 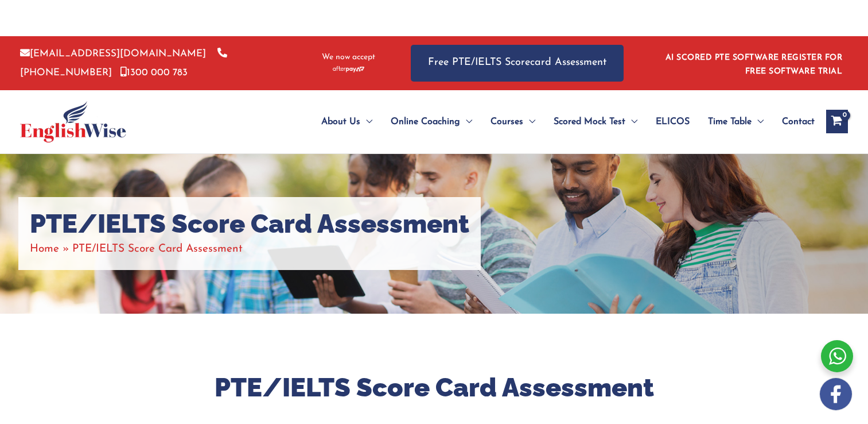 I want to click on span: Scored Mock Test, so click(x=589, y=122).